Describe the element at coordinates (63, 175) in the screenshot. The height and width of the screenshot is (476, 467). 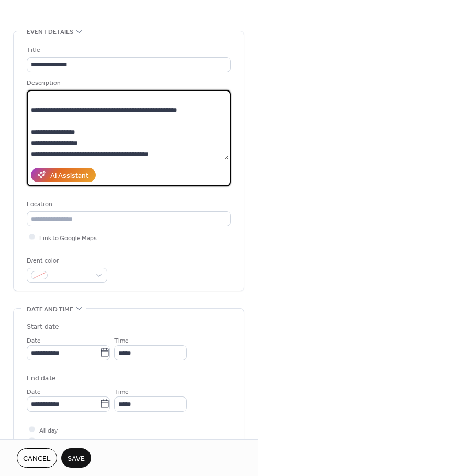
I see `button: AI Assistant` at that location.